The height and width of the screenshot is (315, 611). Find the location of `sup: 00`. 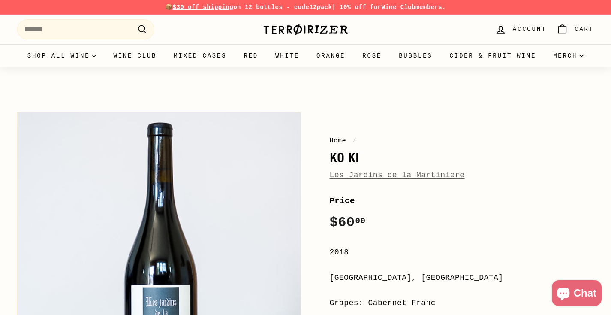

sup: 00 is located at coordinates (360, 221).